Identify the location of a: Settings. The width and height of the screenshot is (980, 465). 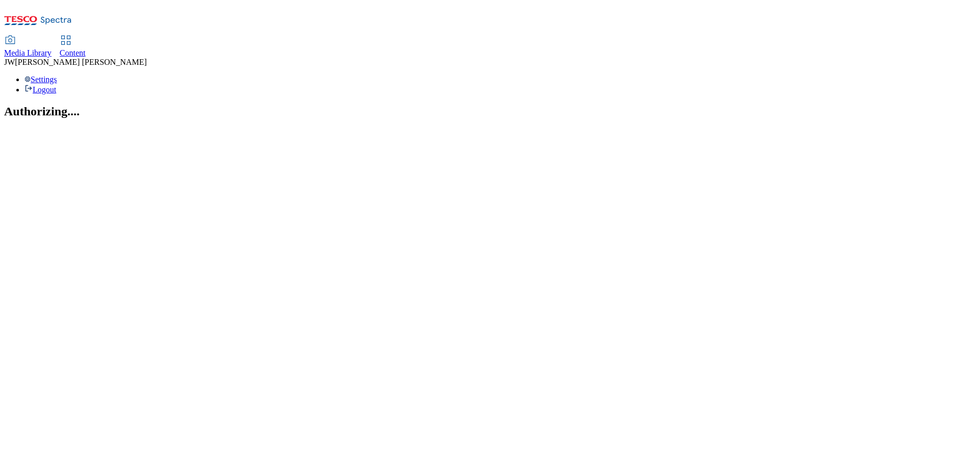
(41, 79).